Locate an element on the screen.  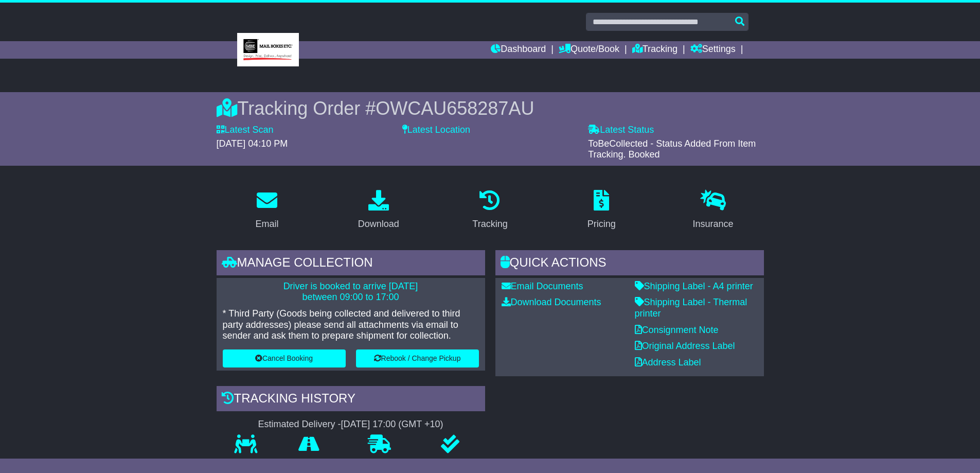
button: Rebook / Change Pickup is located at coordinates (417, 358).